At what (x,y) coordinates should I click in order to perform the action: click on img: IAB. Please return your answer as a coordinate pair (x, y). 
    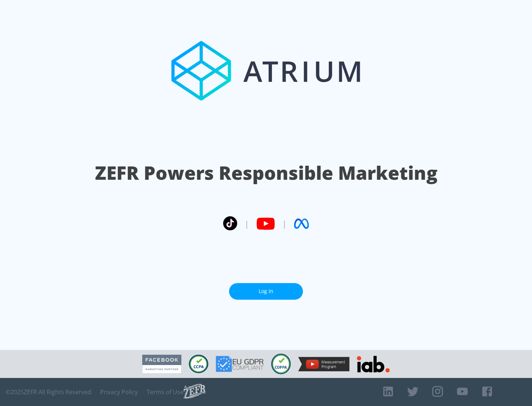
    Looking at the image, I should click on (373, 364).